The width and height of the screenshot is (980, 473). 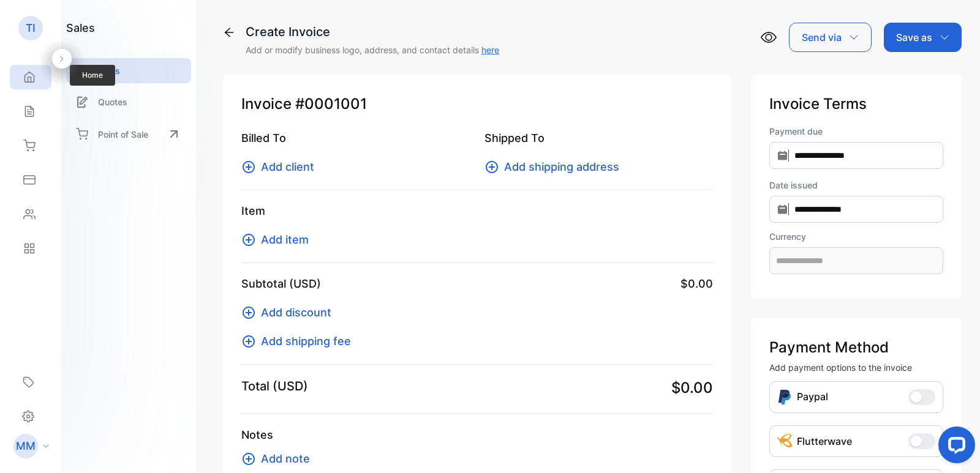 I want to click on p: Shipped To, so click(x=599, y=138).